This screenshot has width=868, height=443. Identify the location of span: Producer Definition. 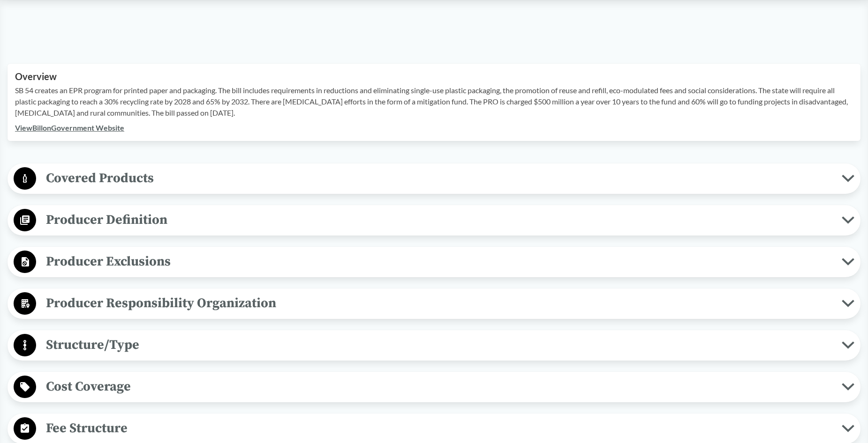
(439, 220).